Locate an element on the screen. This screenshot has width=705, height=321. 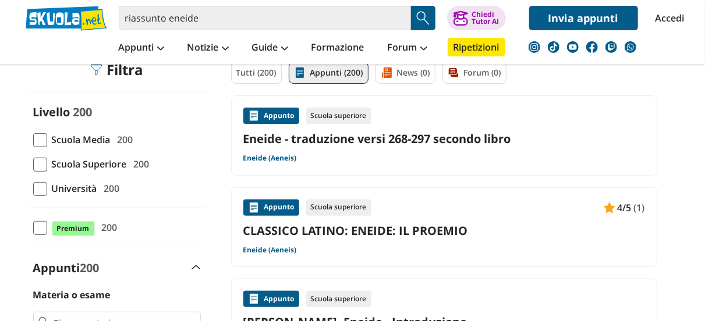
a: Formazione is located at coordinates (338, 48).